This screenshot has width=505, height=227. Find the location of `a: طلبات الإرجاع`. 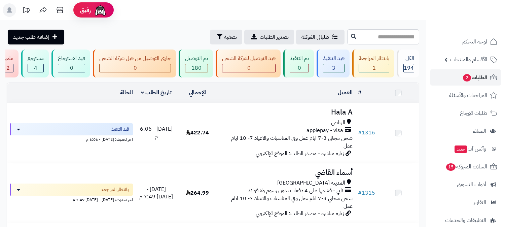

a: طلبات الإرجاع is located at coordinates (466, 113).